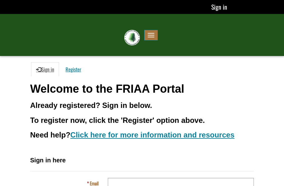  What do you see at coordinates (142, 105) in the screenshot?
I see `h3: Already registered? Sign in below.` at bounding box center [142, 105].